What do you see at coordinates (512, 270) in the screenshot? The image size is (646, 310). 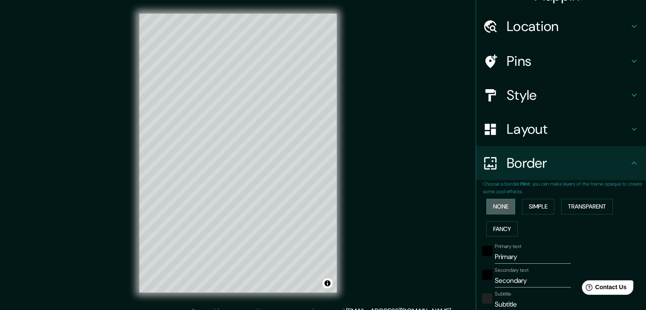 I see `label: Secondary text` at bounding box center [512, 270].